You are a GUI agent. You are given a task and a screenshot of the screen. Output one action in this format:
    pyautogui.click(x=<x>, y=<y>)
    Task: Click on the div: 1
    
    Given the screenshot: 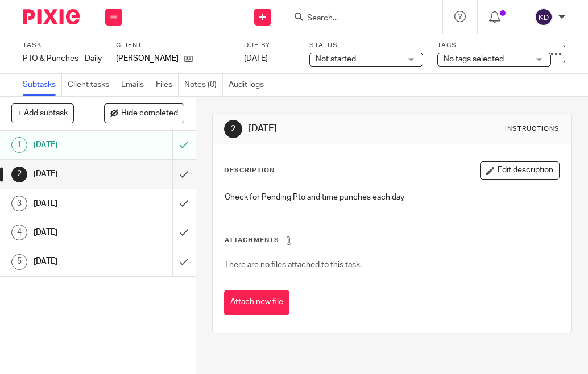 What is the action you would take?
    pyautogui.click(x=19, y=145)
    